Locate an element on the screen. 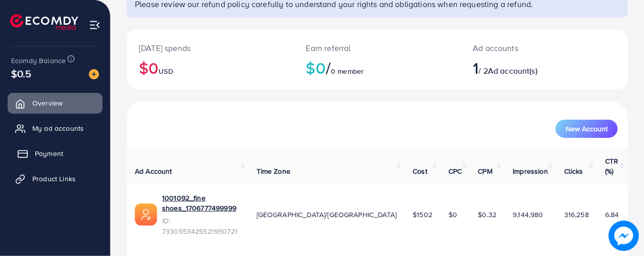  span: 0 member is located at coordinates (347, 71).